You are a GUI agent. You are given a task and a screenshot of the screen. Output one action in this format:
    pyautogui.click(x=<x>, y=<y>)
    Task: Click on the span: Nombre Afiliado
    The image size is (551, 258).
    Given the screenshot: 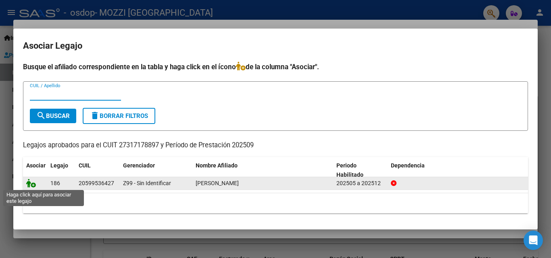 What is the action you would take?
    pyautogui.click(x=216, y=166)
    